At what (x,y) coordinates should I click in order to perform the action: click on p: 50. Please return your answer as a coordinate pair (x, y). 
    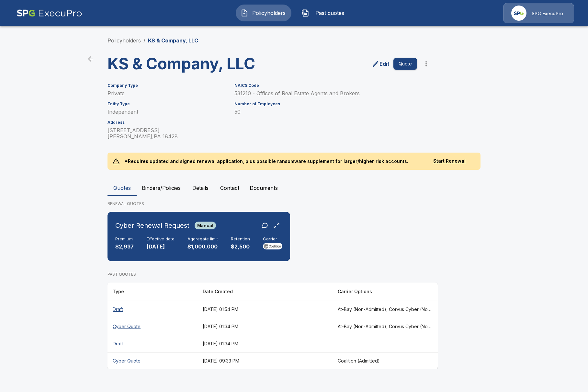
    Looking at the image, I should click on (326, 112).